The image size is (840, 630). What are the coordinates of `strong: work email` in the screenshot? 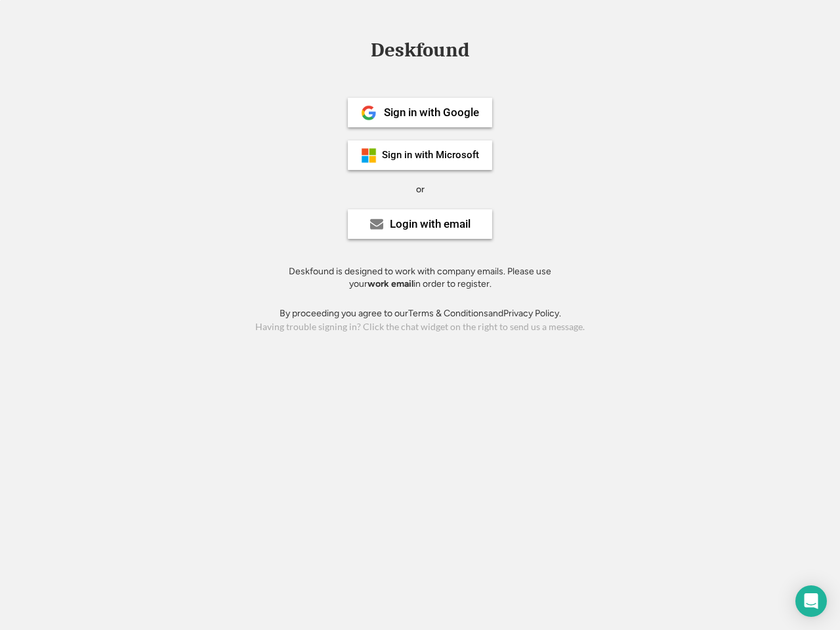 It's located at (391, 283).